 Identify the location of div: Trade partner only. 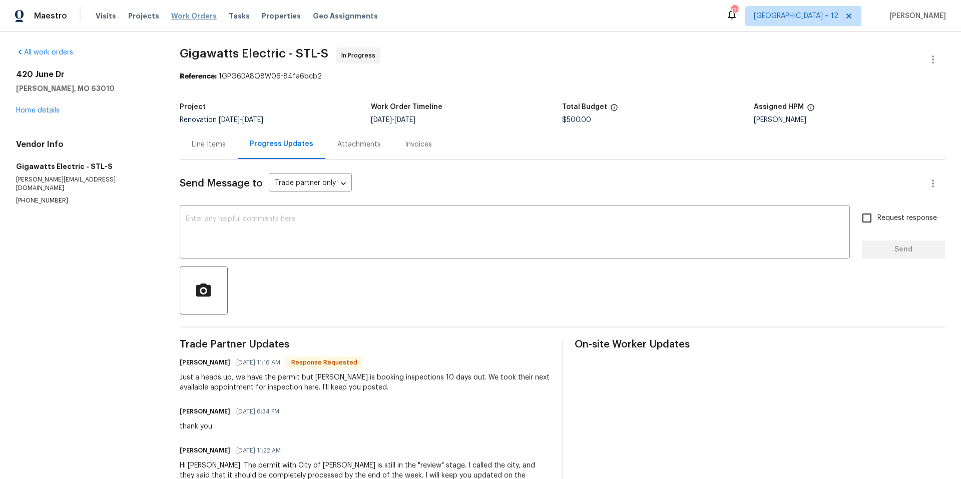
(310, 184).